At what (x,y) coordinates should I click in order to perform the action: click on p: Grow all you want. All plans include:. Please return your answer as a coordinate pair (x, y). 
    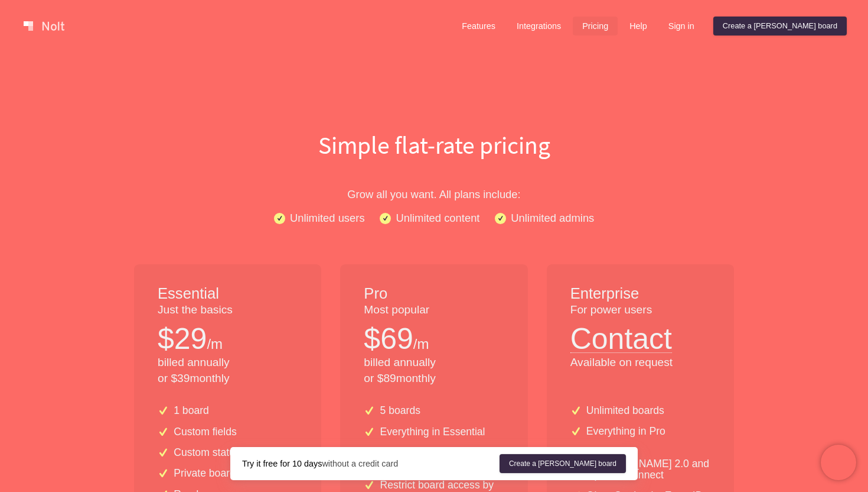
    Looking at the image, I should click on (434, 194).